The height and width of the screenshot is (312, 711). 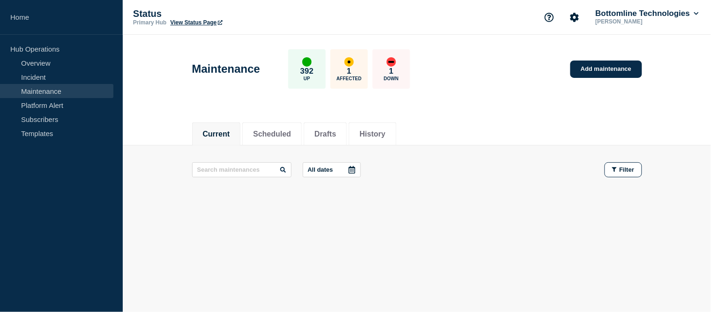 What do you see at coordinates (623, 170) in the screenshot?
I see `button: Filter` at bounding box center [623, 170].